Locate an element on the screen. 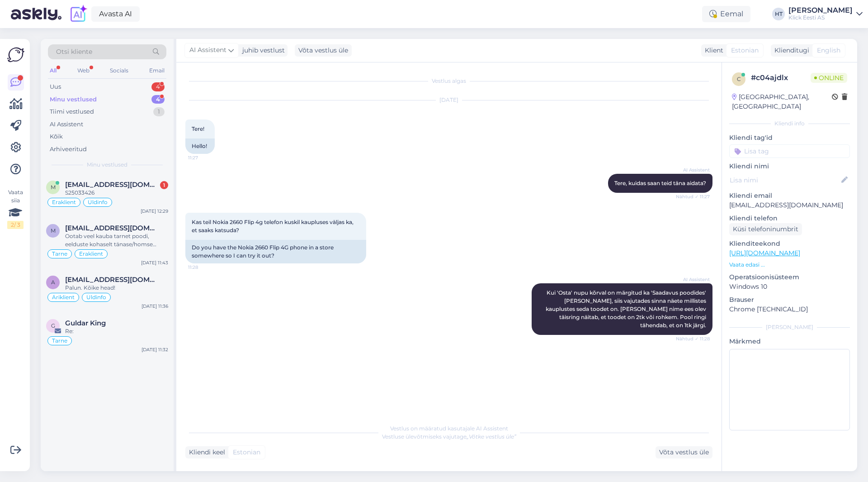  span: Online is located at coordinates (829, 78).